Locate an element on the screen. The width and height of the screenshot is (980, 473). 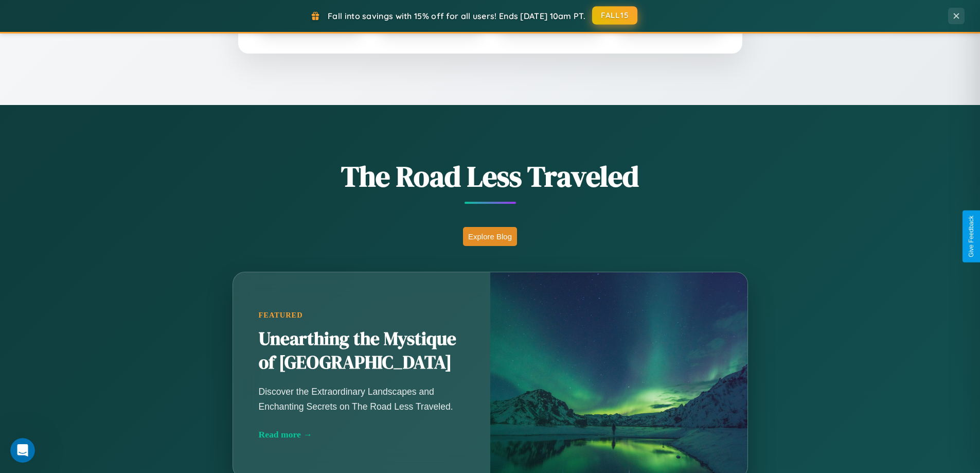
div: Featured is located at coordinates (361, 315).